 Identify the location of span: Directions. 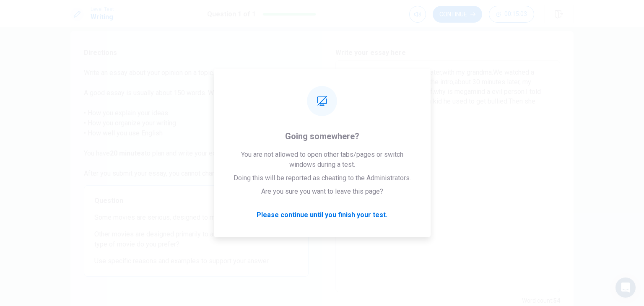
(196, 53).